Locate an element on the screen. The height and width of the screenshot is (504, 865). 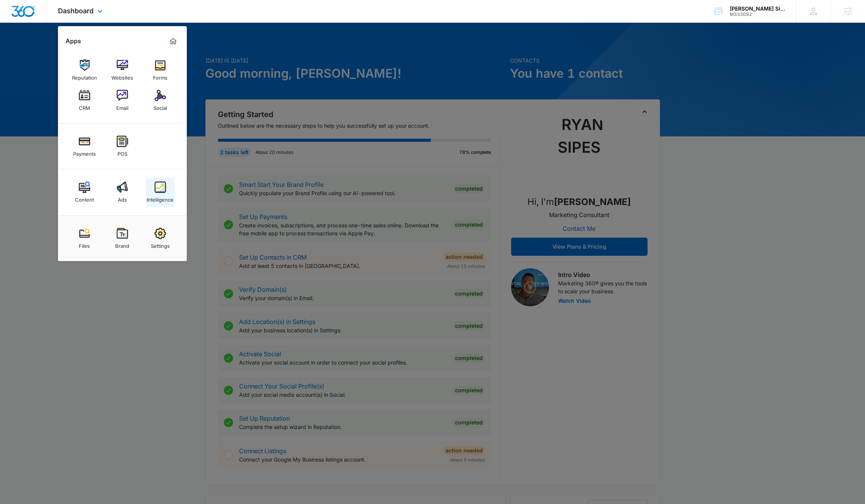
div: Domain Overview is located at coordinates (48, 47).